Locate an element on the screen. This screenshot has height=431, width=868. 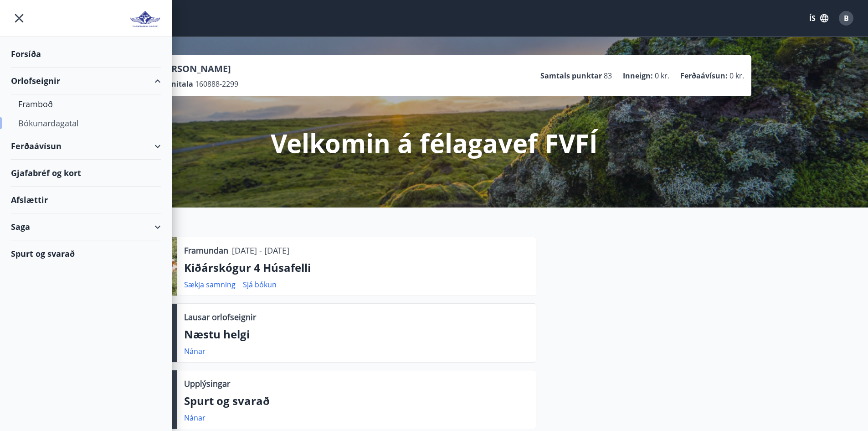
p: Samtals punktar is located at coordinates (571, 76).